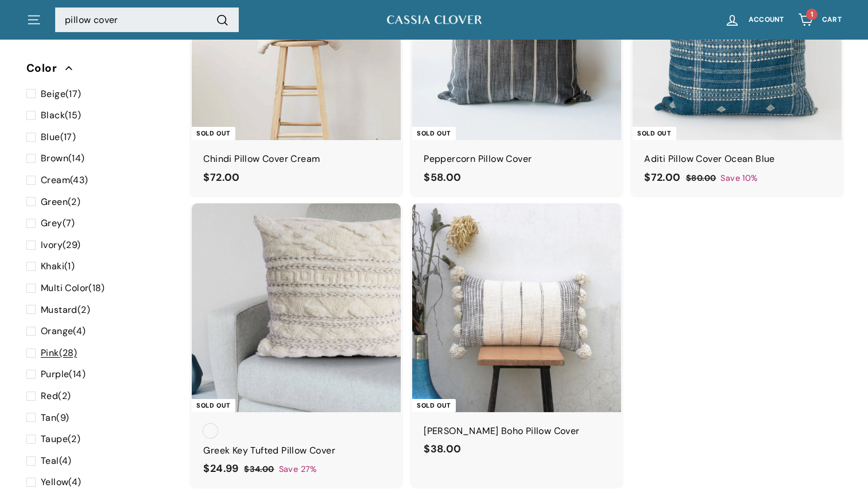  I want to click on span: $34.00, so click(259, 468).